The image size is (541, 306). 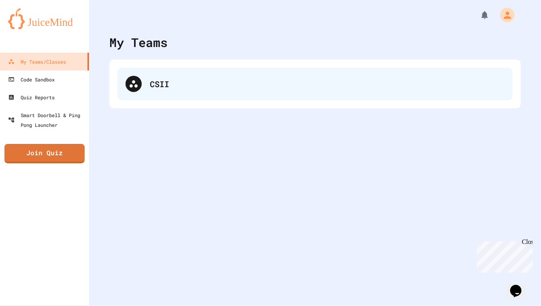 What do you see at coordinates (31, 97) in the screenshot?
I see `div: Quiz Reports` at bounding box center [31, 97].